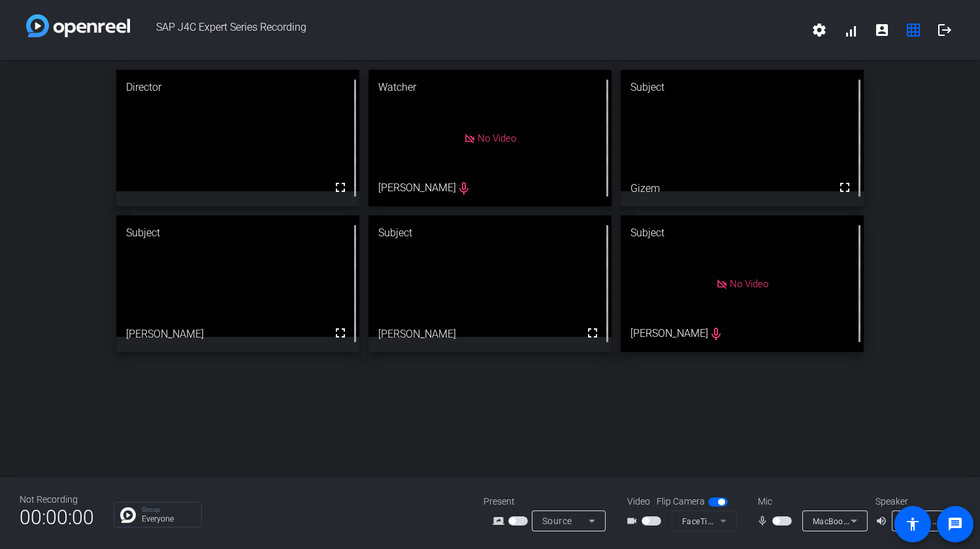 This screenshot has height=549, width=980. I want to click on button: signal_cellular_alt, so click(851, 30).